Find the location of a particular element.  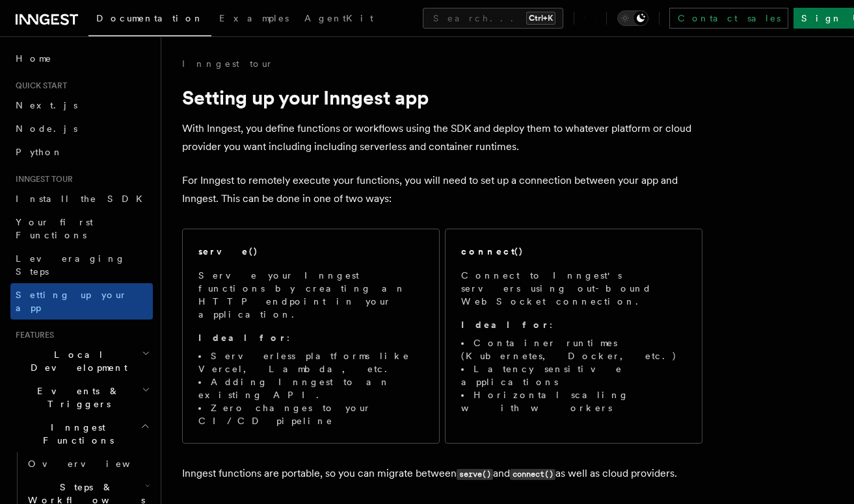

p: With Inngest, you define functions or workflows using the SDK and deploy them to whatever platfor... is located at coordinates (442, 138).